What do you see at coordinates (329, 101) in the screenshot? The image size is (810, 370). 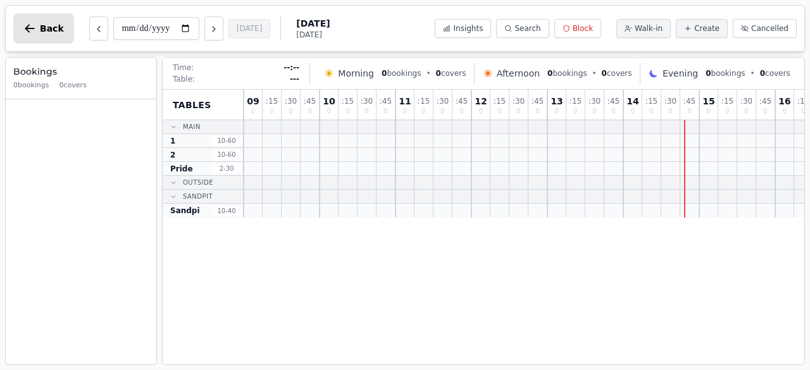 I see `span: 10` at bounding box center [329, 101].